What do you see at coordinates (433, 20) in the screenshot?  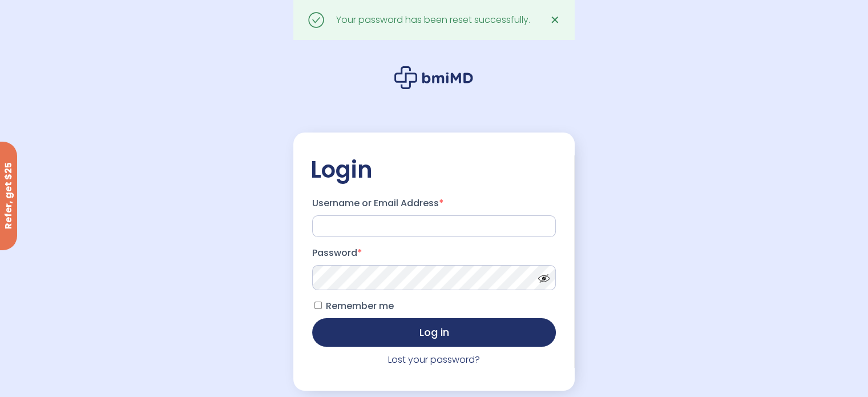 I see `div: Your password has been reset successfully.` at bounding box center [433, 20].